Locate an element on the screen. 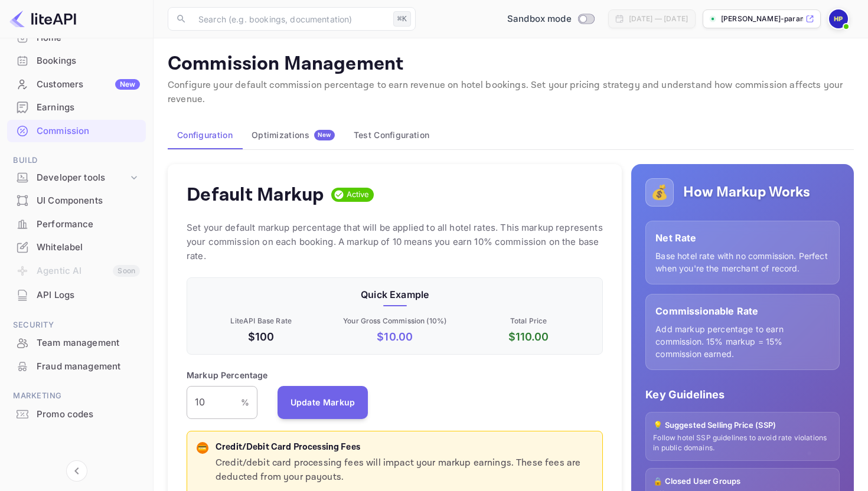  p: Set your default markup percentage that will be applied to all hotel rates. This markup represent... is located at coordinates (394, 242).